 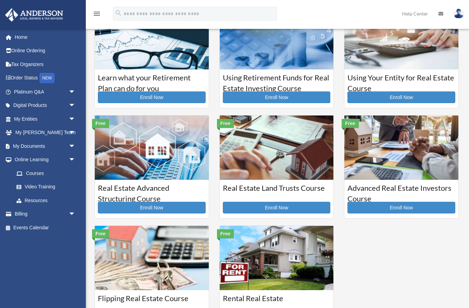 I want to click on a: Tax Organizers, so click(x=45, y=64).